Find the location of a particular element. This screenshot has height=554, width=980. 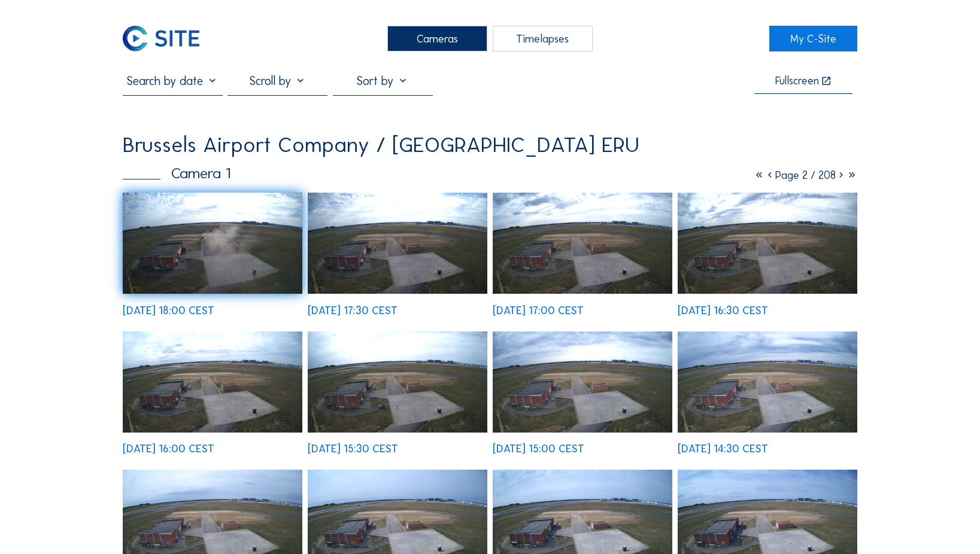

input: Search by date 󰅀 is located at coordinates (172, 80).